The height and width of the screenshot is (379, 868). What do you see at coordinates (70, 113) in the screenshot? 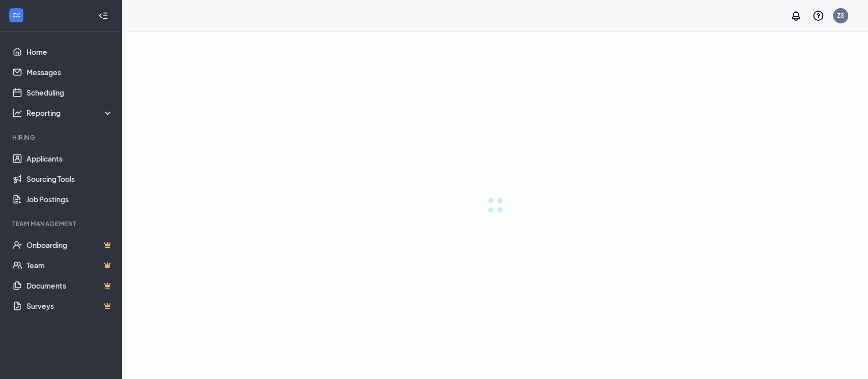
I see `div: Reporting` at bounding box center [70, 113].